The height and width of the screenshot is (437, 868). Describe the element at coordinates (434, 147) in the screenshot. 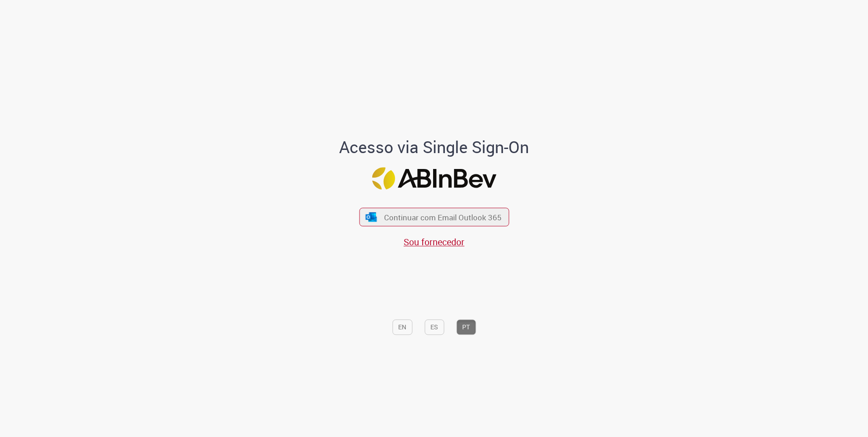

I see `h1: Acesso via Single Sign-On` at that location.